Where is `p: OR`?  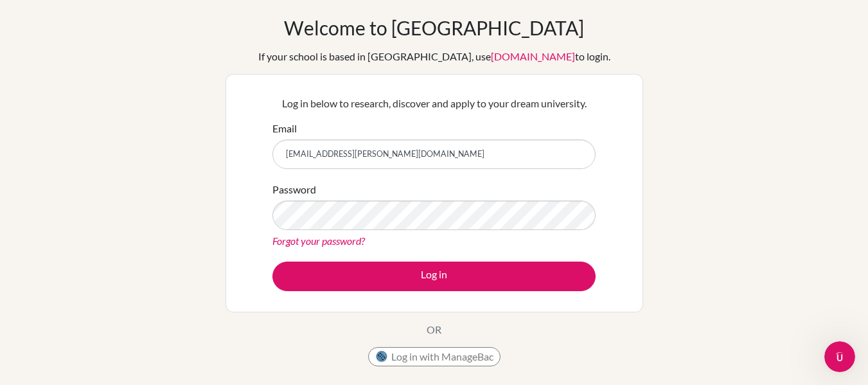
p: OR is located at coordinates (434, 330).